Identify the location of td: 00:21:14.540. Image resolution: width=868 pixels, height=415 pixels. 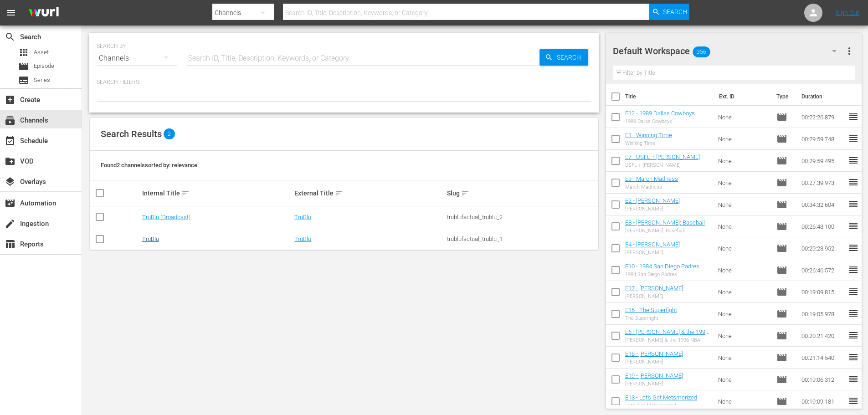
(823, 357).